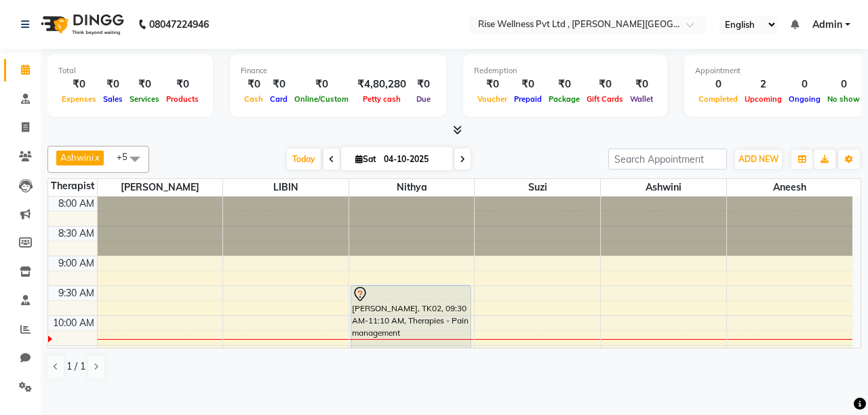 This screenshot has height=415, width=868. I want to click on span: Cash, so click(253, 99).